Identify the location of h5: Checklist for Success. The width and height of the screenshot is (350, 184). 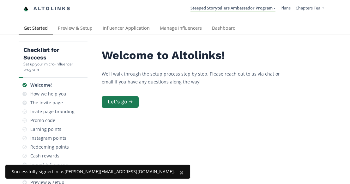
(53, 54).